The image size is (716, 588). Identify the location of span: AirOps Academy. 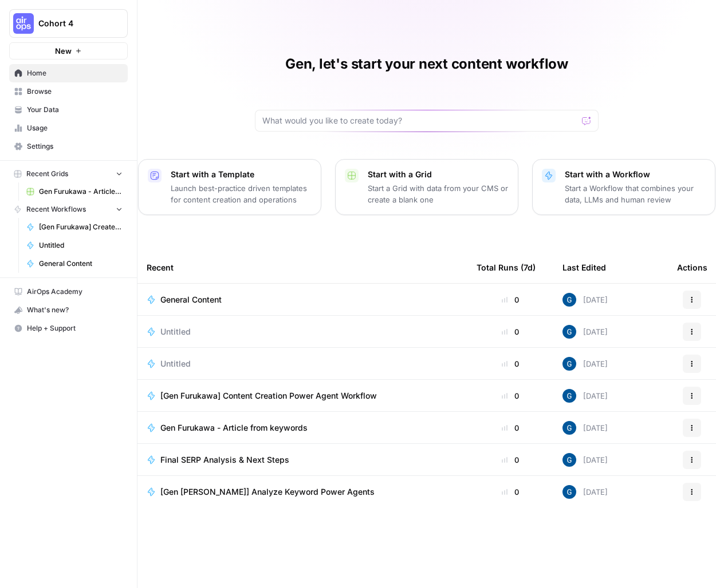
(74, 292).